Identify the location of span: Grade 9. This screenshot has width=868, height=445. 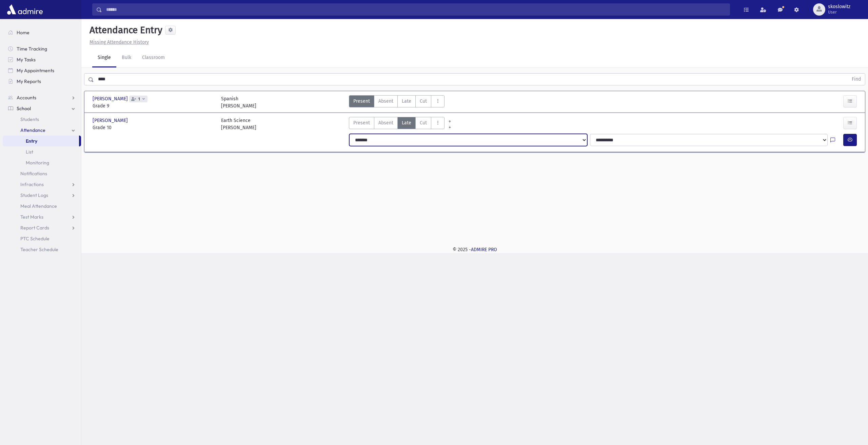
(153, 106).